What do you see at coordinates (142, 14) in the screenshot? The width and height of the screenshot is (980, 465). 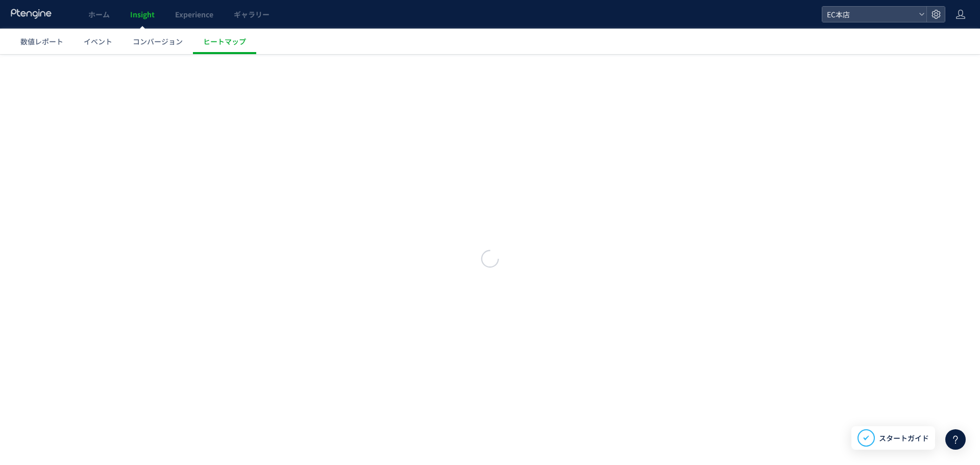 I see `span: Insight` at bounding box center [142, 14].